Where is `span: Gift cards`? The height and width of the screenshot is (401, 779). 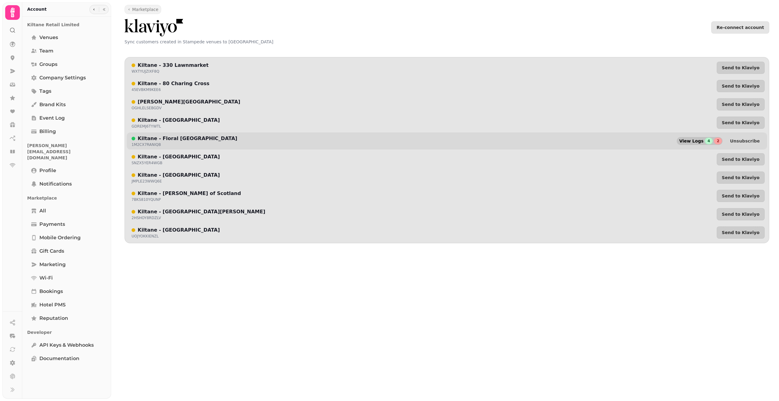 span: Gift cards is located at coordinates (52, 251).